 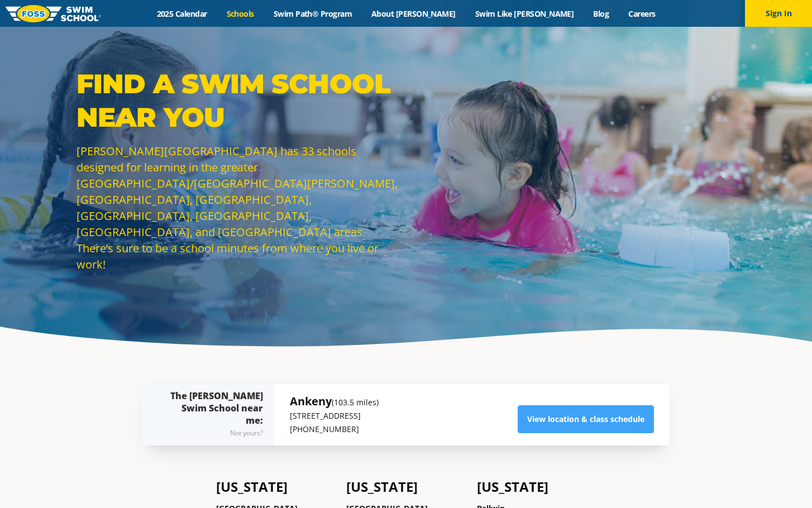 What do you see at coordinates (53, 14) in the screenshot?
I see `img: FOSS Swim School Logo` at bounding box center [53, 14].